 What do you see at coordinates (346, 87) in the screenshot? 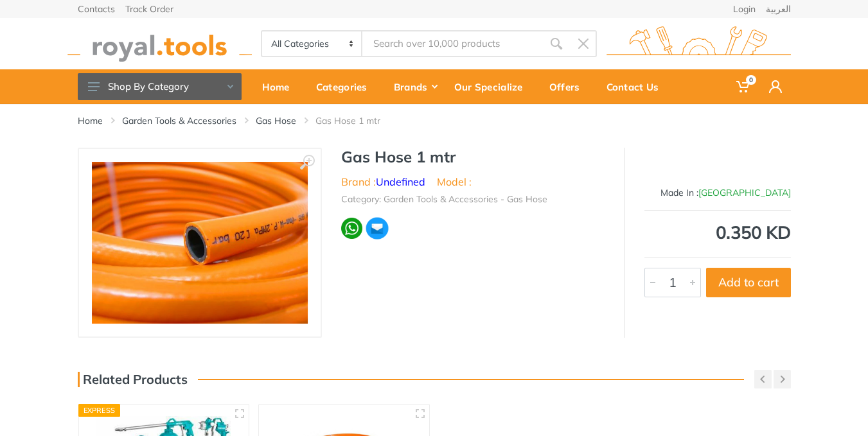
I see `div: Categories` at bounding box center [346, 87].